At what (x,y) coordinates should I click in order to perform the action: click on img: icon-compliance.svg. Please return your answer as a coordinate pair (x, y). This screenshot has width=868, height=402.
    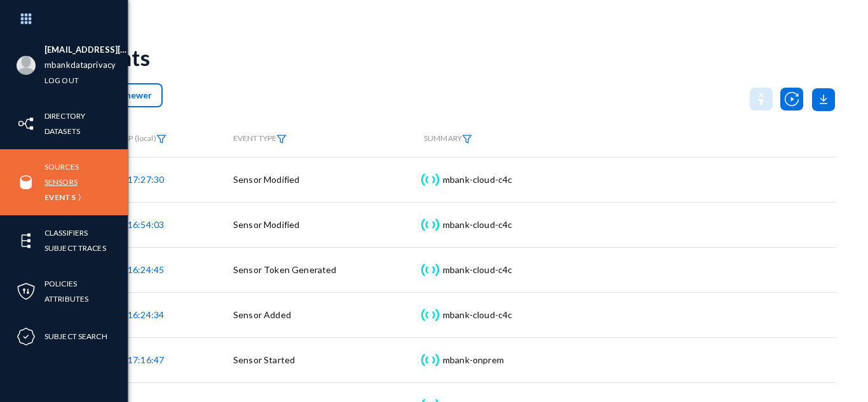
    Looking at the image, I should click on (26, 337).